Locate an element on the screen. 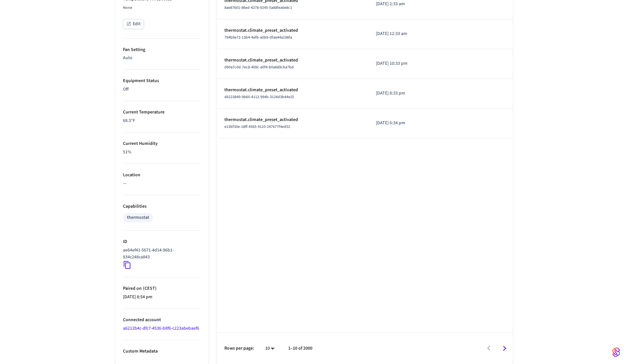 This screenshot has height=364, width=628. p: Rows per page: is located at coordinates (239, 348).